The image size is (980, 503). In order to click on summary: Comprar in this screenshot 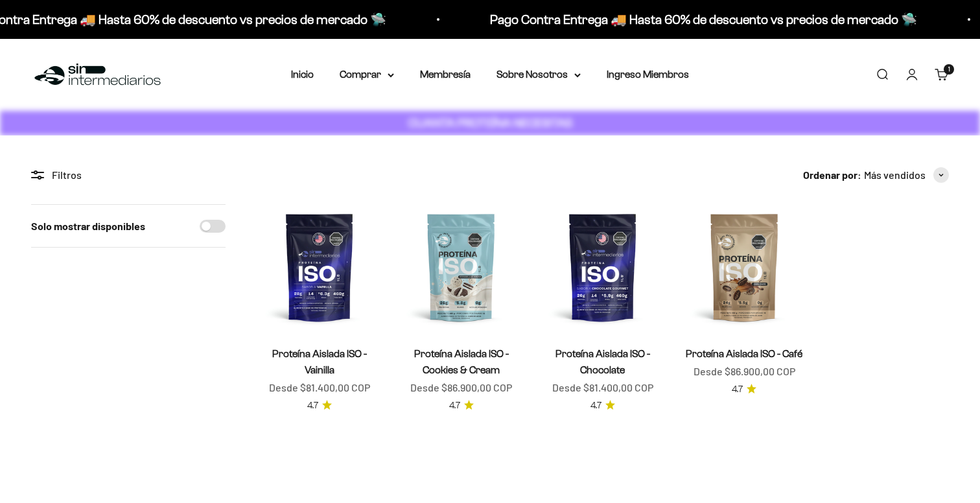, I will do `click(367, 75)`.